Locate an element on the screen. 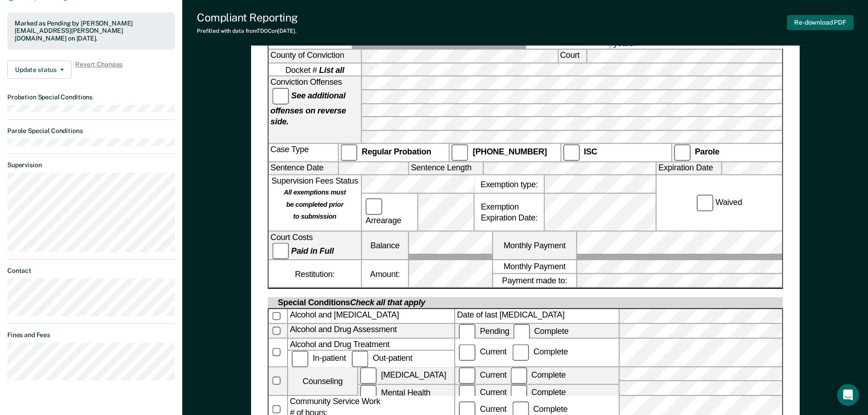  label: Exemption type: is located at coordinates (509, 184).